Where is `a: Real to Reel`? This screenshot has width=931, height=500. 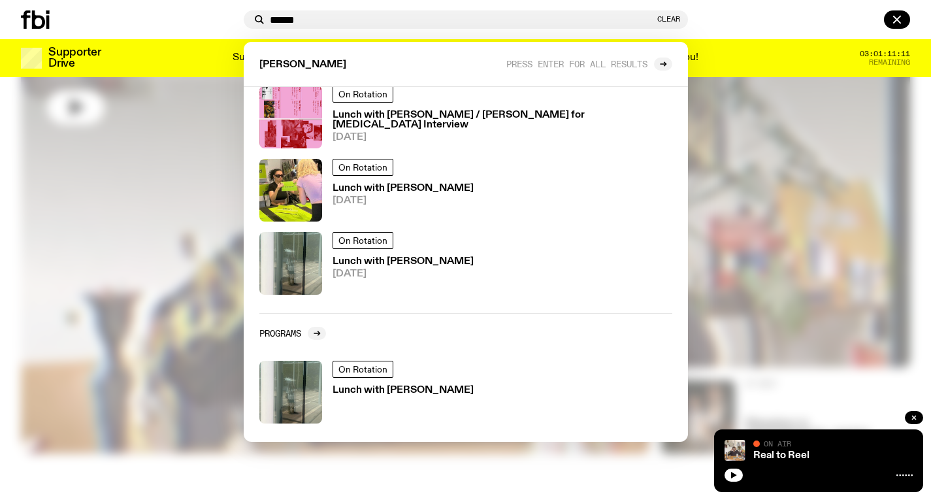
a: Real to Reel is located at coordinates (781, 455).